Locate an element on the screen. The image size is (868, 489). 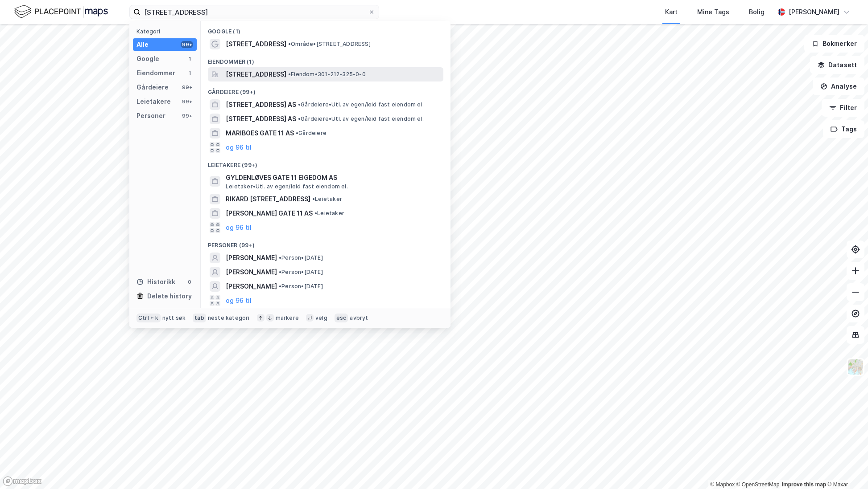
div: esc is located at coordinates (341, 318).